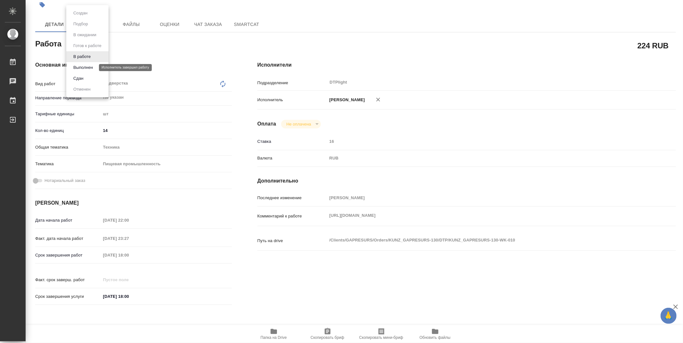 The width and height of the screenshot is (683, 343). Describe the element at coordinates (83, 68) in the screenshot. I see `button: Выполнен` at that location.